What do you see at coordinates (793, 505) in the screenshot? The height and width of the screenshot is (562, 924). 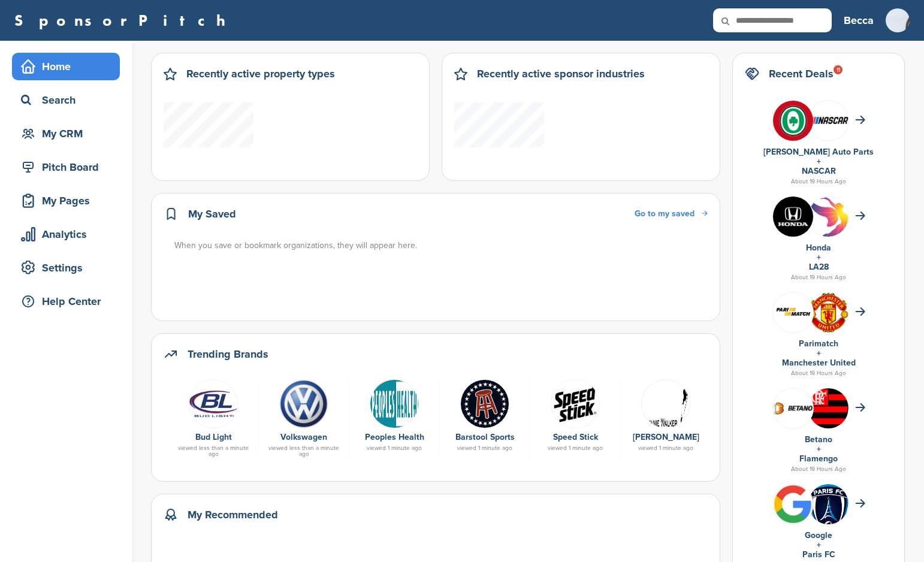 I see `img: Bwupxdxo 400x400` at bounding box center [793, 505].